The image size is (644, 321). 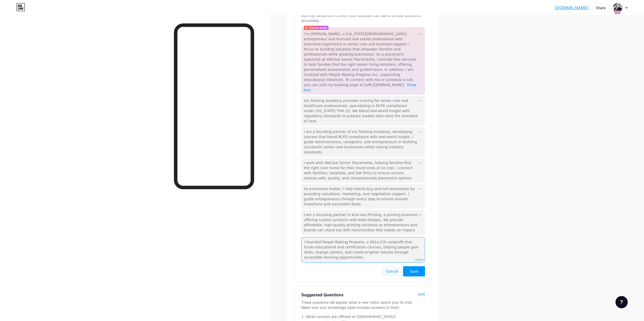 What do you see at coordinates (363, 18) in the screenshot?
I see `div: Add key details and context your assistant can use to answer questions accurately.` at bounding box center [363, 18].